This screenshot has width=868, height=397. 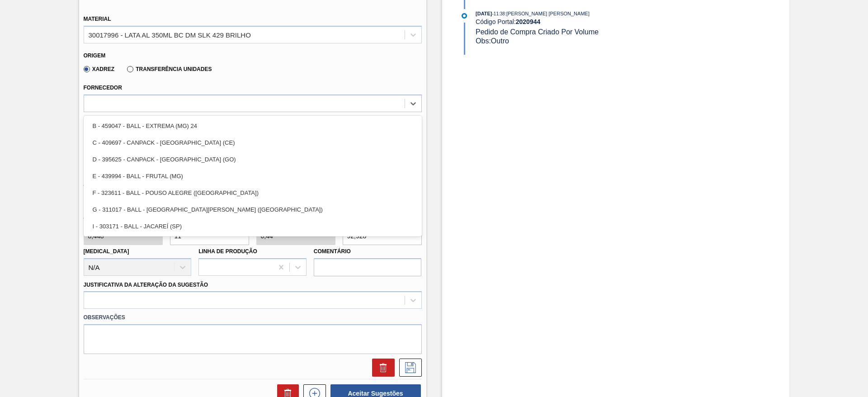 What do you see at coordinates (99, 69) in the screenshot?
I see `label: Xadrez` at bounding box center [99, 69].